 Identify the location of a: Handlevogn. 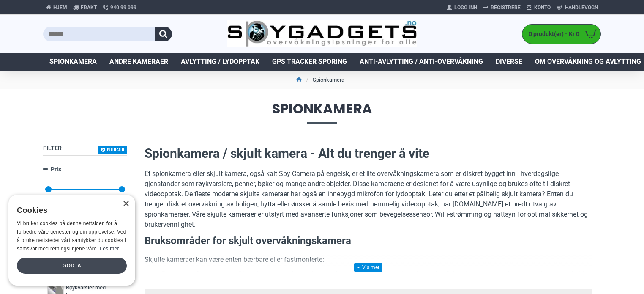
(577, 8).